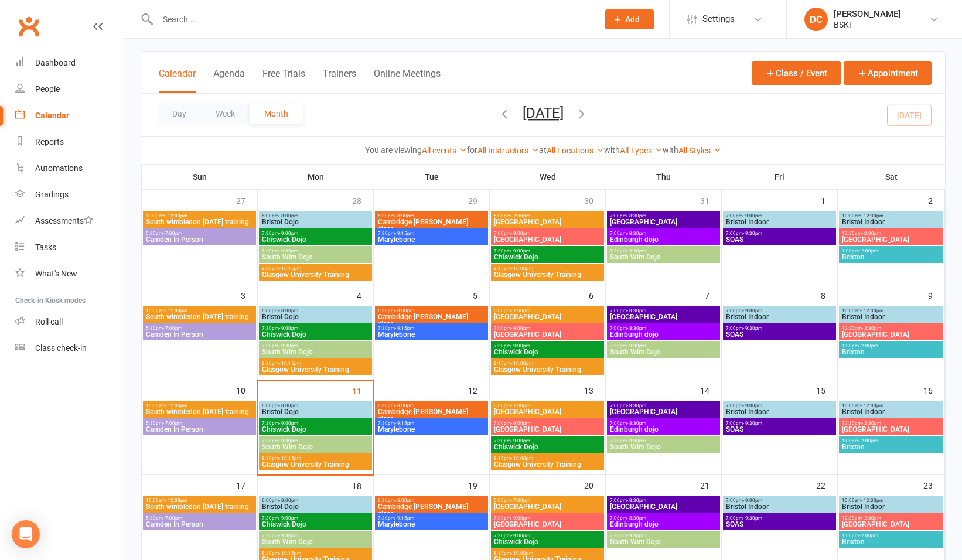  What do you see at coordinates (276, 113) in the screenshot?
I see `button: Month` at bounding box center [276, 113].